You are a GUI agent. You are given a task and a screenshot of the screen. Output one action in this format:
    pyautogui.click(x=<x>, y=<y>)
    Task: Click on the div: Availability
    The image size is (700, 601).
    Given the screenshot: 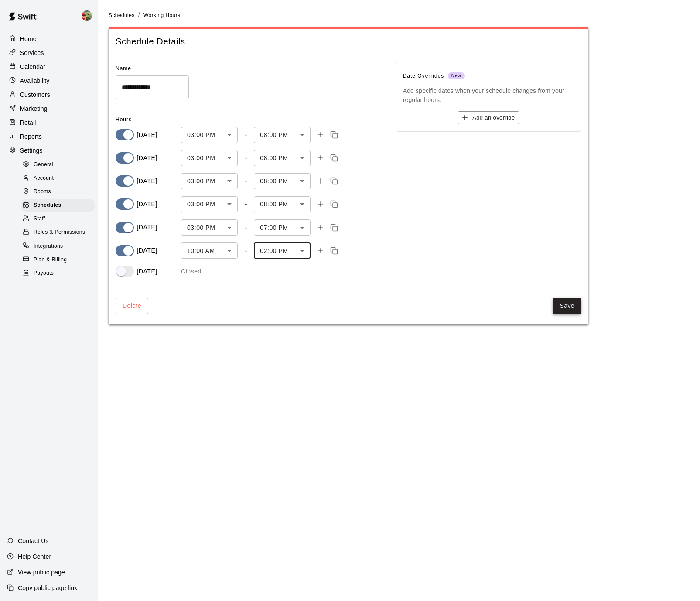 What is the action you would take?
    pyautogui.click(x=49, y=81)
    